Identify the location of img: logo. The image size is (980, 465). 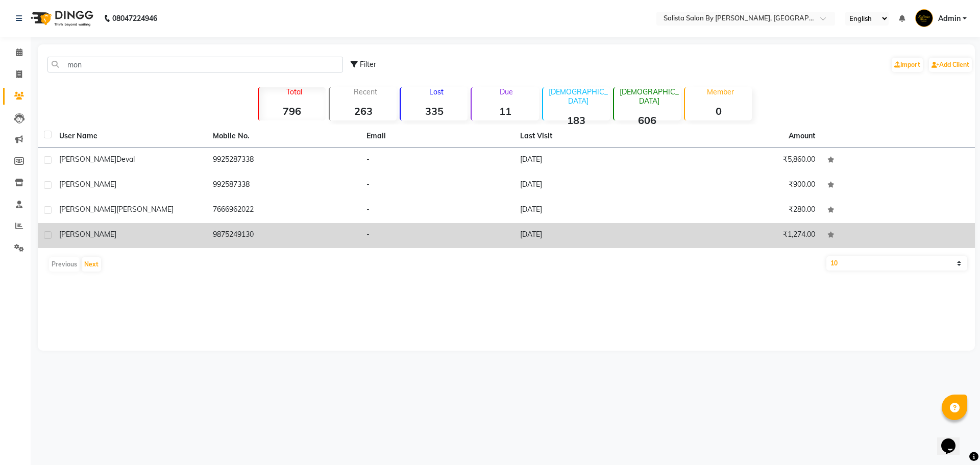
(61, 19).